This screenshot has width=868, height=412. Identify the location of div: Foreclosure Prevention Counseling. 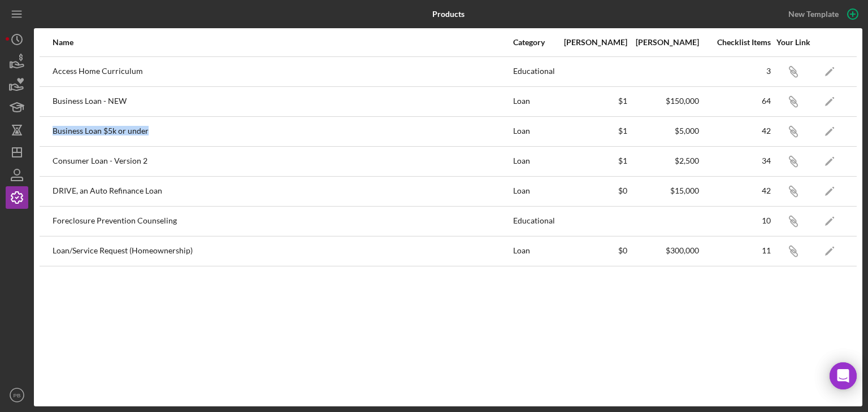
(282, 221).